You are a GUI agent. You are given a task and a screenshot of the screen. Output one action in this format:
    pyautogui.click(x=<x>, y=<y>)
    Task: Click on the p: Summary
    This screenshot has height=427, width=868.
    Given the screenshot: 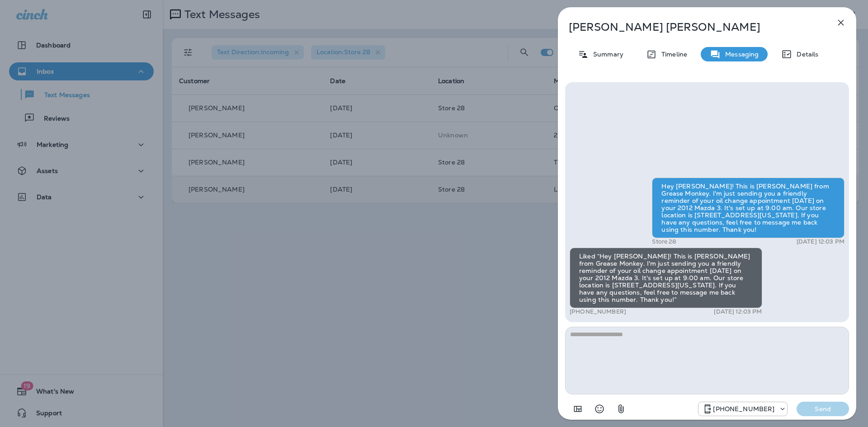 What is the action you would take?
    pyautogui.click(x=606, y=54)
    